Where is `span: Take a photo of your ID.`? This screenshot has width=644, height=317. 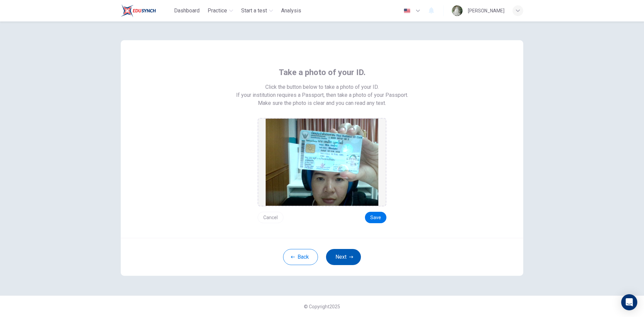 span: Take a photo of your ID. is located at coordinates (322, 72).